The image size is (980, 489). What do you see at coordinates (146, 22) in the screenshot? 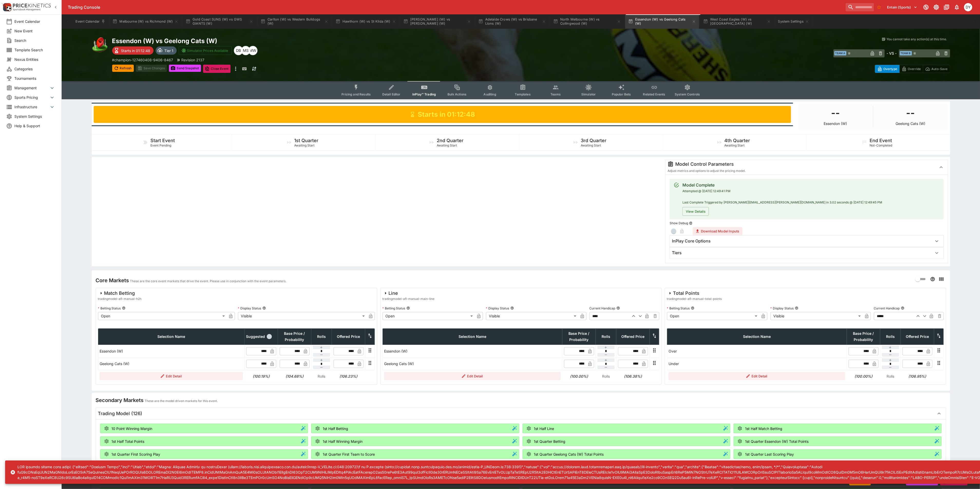
I see `button: Melbourne (W) vs Richmond (W)` at bounding box center [146, 22].